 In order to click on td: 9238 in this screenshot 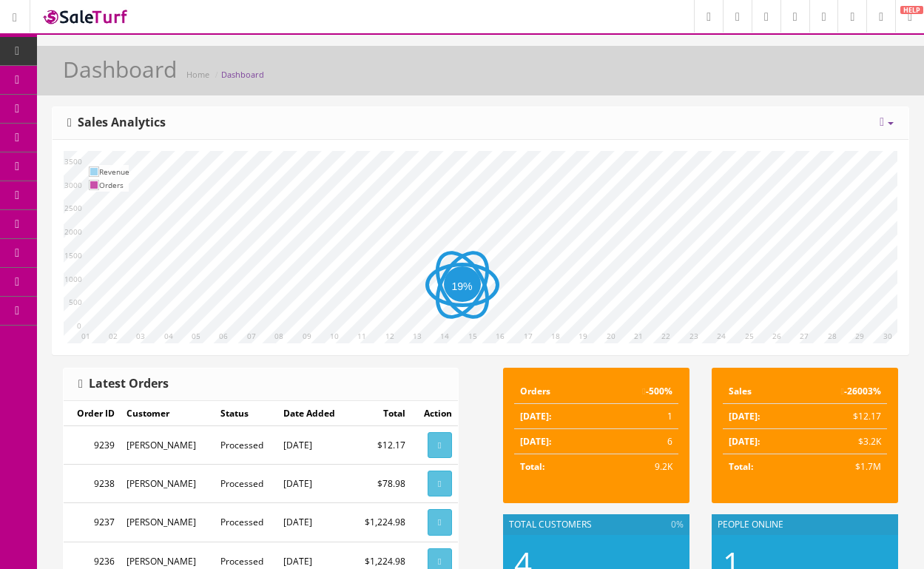, I will do `click(92, 484)`.